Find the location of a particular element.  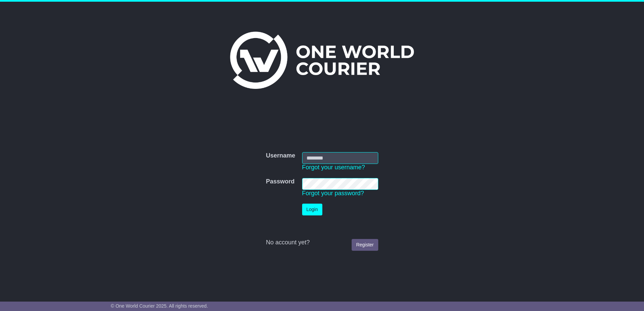

a: Forgot your password? is located at coordinates (333, 193).